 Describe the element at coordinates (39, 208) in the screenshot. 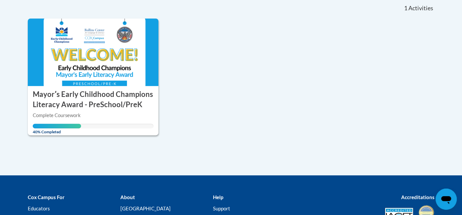

I see `a: Educators` at that location.